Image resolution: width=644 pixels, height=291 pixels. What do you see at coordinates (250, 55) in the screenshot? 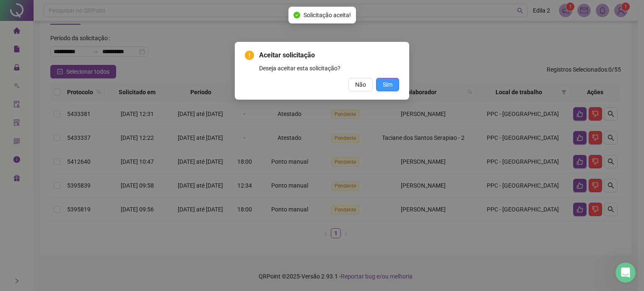
I see `span: exclamation-circle` at bounding box center [250, 55].